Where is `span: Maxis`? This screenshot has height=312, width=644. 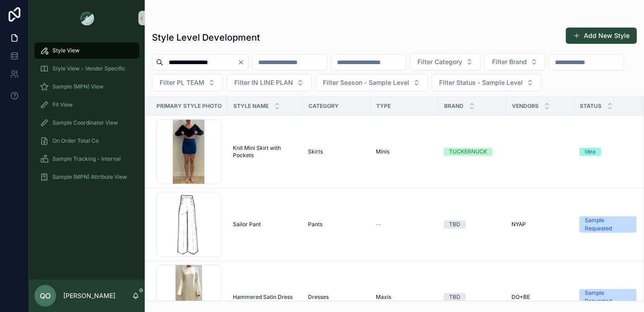
span: Maxis is located at coordinates (384, 297).